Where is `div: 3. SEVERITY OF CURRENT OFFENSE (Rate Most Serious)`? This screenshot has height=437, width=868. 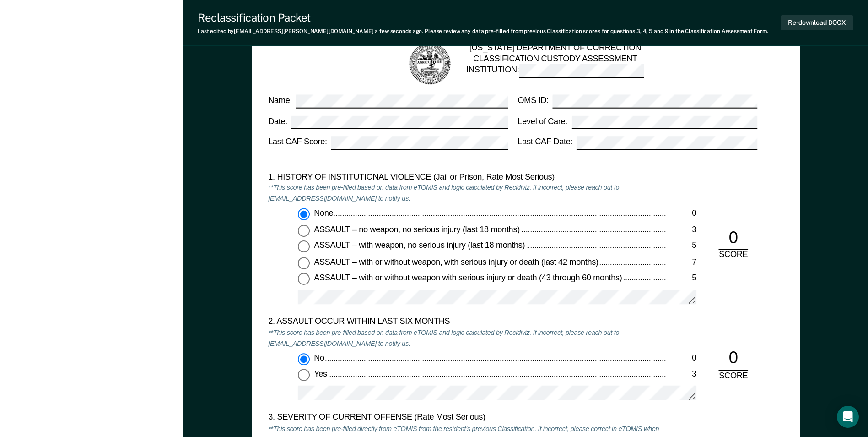 div: 3. SEVERITY OF CURRENT OFFENSE (Rate Most Serious) is located at coordinates (467, 418).